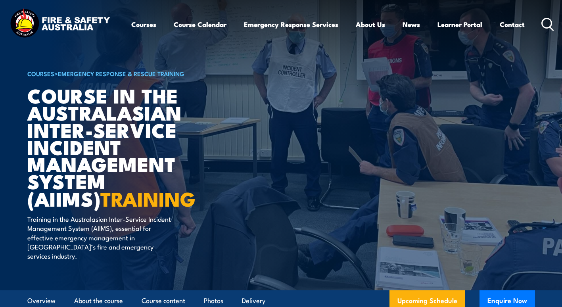 This screenshot has width=562, height=307. What do you see at coordinates (371, 24) in the screenshot?
I see `a: About Us` at bounding box center [371, 24].